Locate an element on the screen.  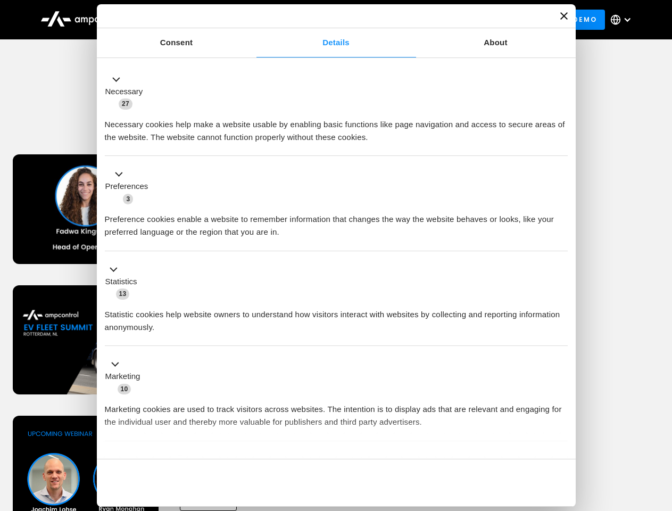
a: About is located at coordinates (496, 43).